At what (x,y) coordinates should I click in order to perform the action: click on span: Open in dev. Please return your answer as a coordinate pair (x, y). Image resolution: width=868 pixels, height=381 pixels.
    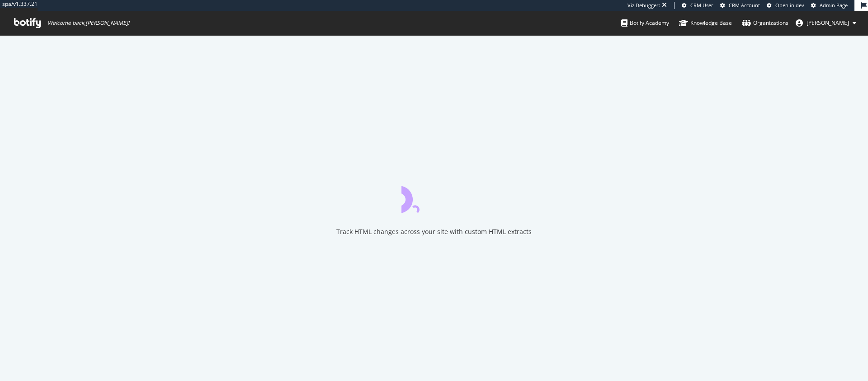
    Looking at the image, I should click on (790, 5).